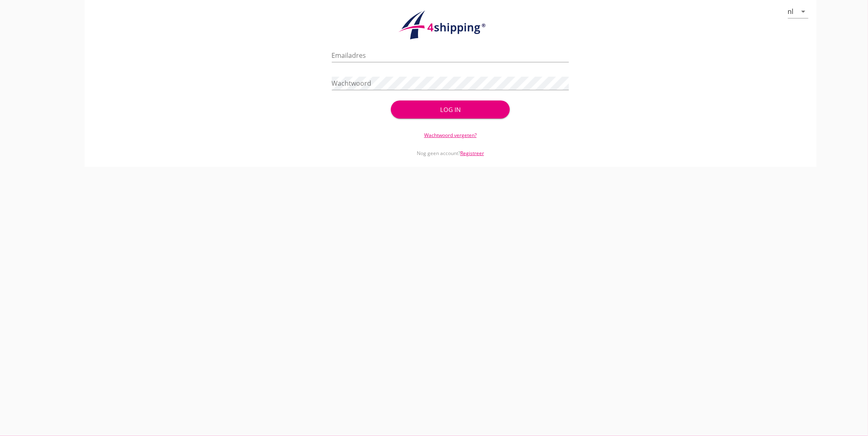  Describe the element at coordinates (450, 25) in the screenshot. I see `img: logo.1f945f1d.svg` at that location.